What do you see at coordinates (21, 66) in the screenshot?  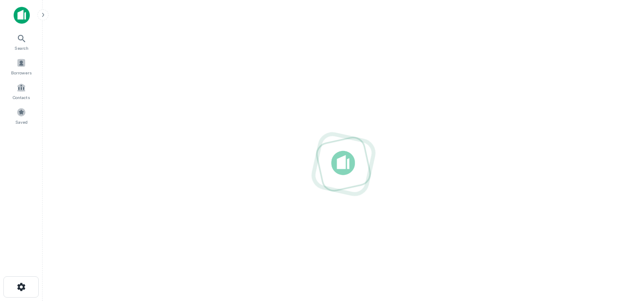 I see `div: Borrowers` at bounding box center [21, 66].